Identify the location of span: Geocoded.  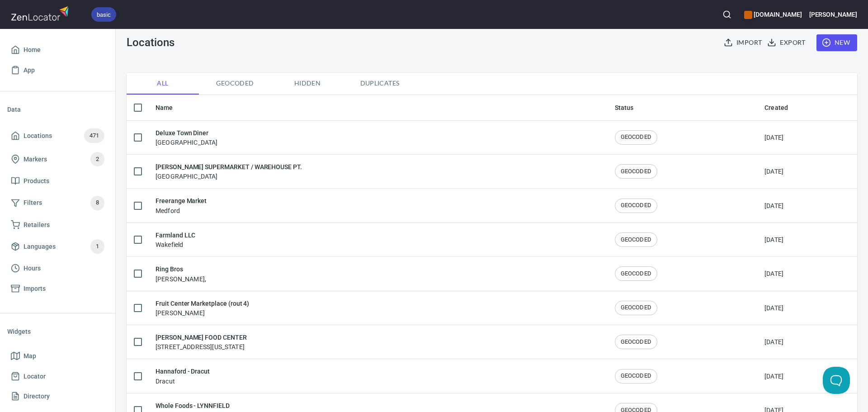
(235, 83).